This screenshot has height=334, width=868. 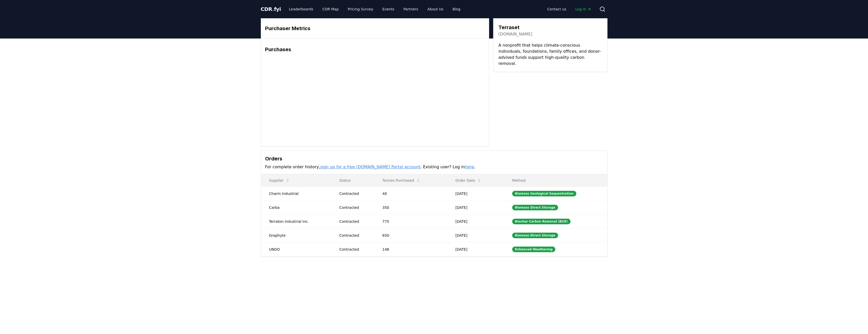 What do you see at coordinates (411, 9) in the screenshot?
I see `a: Partners` at bounding box center [411, 9].